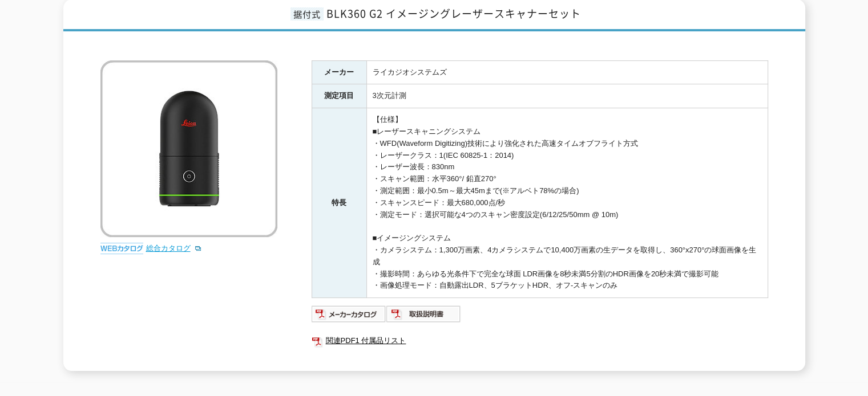 The image size is (868, 396). Describe the element at coordinates (540, 341) in the screenshot. I see `a: 関連PDF1 付属品リスト` at that location.